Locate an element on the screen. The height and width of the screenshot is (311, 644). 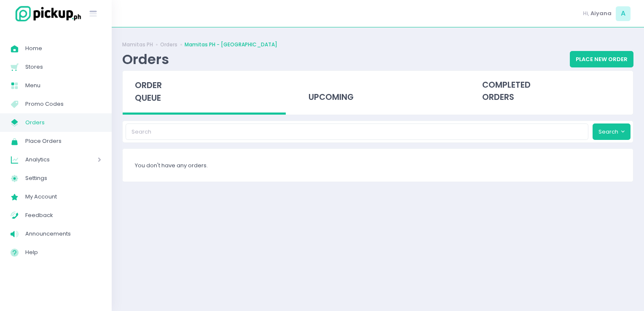
span: Settings is located at coordinates (63, 178).